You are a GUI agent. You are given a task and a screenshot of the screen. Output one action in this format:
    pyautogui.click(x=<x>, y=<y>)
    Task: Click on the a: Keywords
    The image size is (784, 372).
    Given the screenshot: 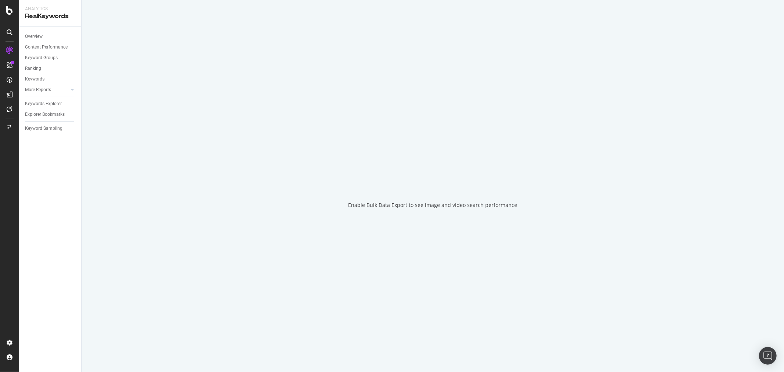 What is the action you would take?
    pyautogui.click(x=50, y=79)
    